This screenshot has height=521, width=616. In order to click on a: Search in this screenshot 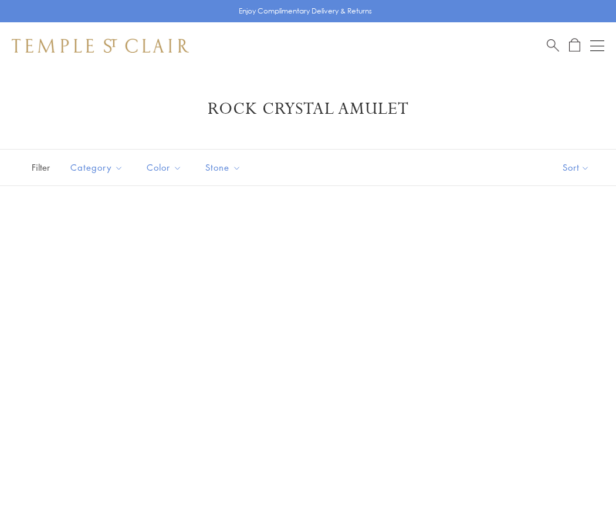, I will do `click(553, 45)`.